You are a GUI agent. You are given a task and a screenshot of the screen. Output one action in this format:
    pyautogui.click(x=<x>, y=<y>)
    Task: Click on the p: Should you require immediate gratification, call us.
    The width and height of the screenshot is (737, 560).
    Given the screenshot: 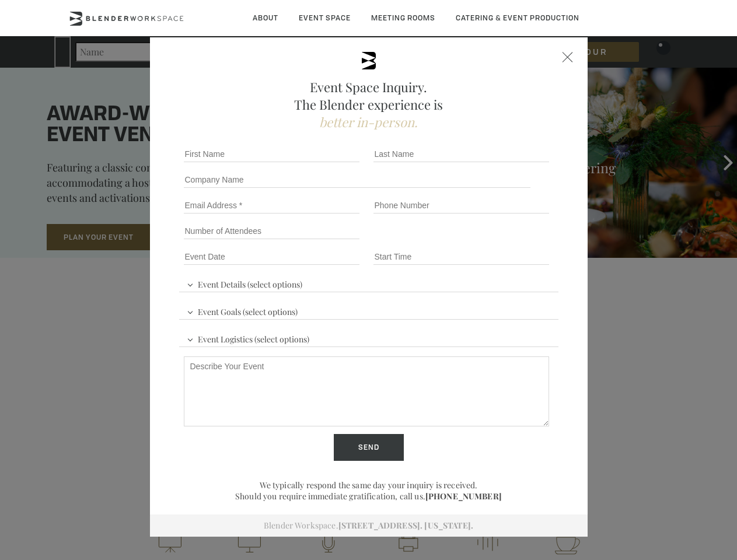 What is the action you would take?
    pyautogui.click(x=369, y=496)
    